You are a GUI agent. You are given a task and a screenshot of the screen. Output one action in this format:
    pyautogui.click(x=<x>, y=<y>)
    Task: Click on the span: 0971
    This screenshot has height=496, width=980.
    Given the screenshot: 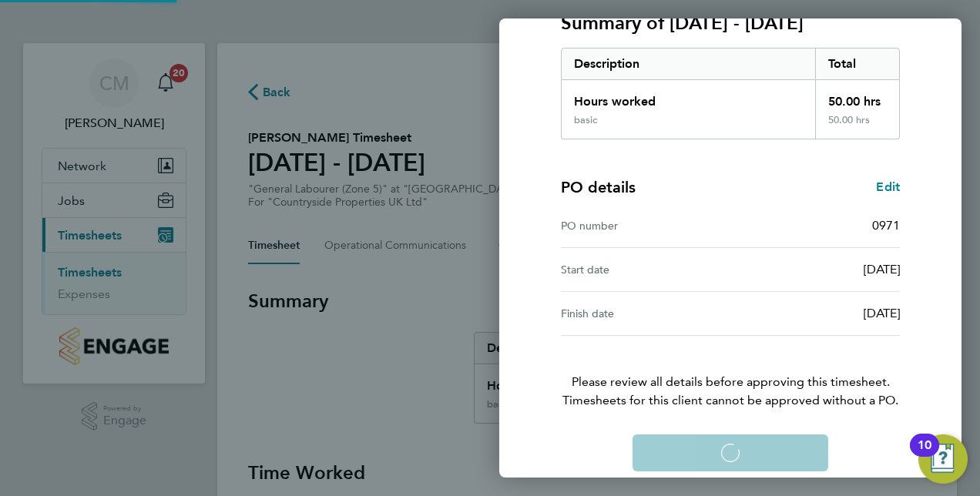 What is the action you would take?
    pyautogui.click(x=886, y=225)
    